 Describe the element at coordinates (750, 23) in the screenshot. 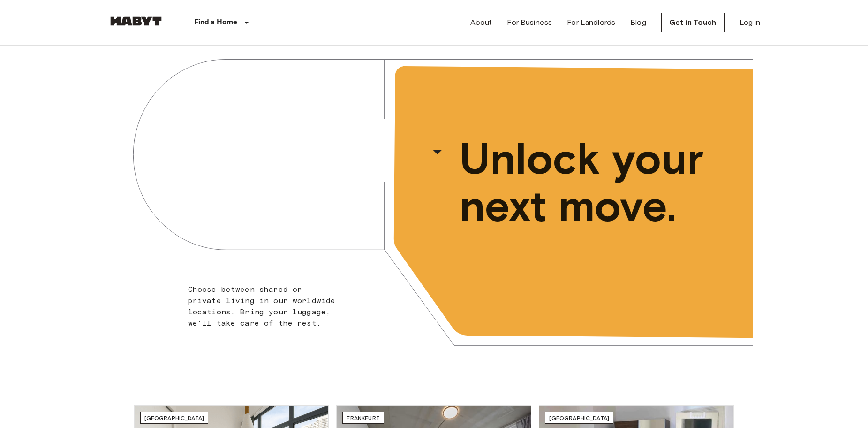

I see `a: Log in` at that location.